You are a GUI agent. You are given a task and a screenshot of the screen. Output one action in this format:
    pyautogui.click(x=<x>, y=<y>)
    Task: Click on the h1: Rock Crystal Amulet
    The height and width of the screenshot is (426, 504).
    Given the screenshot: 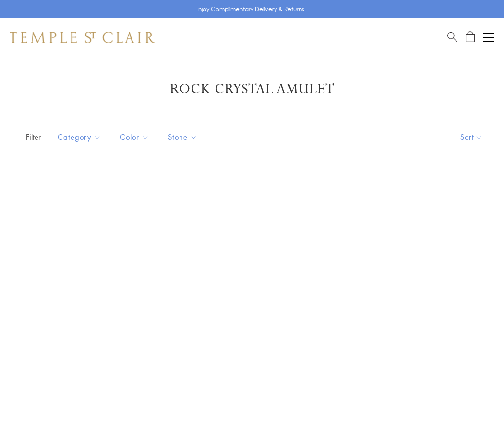 What is the action you would take?
    pyautogui.click(x=252, y=89)
    